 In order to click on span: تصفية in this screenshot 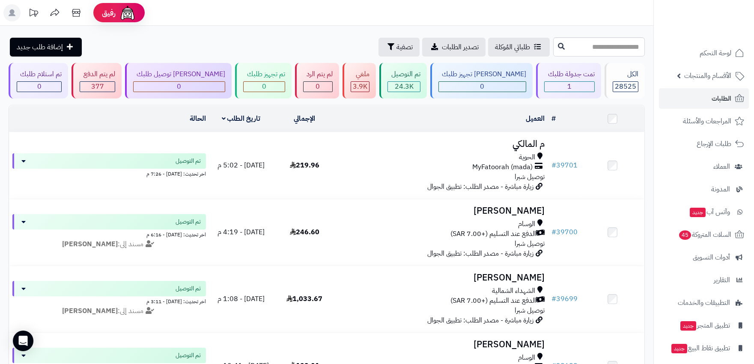, I will do `click(404, 47)`.